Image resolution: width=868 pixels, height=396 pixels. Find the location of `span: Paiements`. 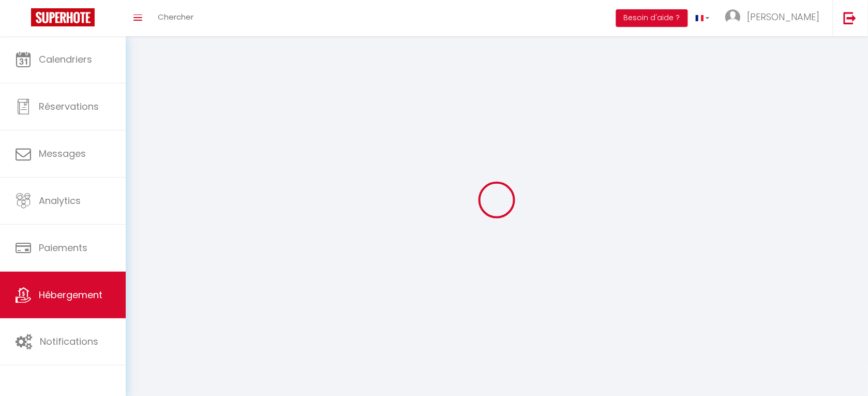

span: Paiements is located at coordinates (63, 247).